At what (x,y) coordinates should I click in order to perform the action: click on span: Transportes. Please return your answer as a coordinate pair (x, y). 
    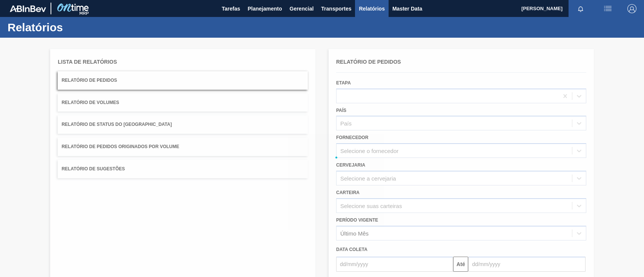
    Looking at the image, I should click on (336, 8).